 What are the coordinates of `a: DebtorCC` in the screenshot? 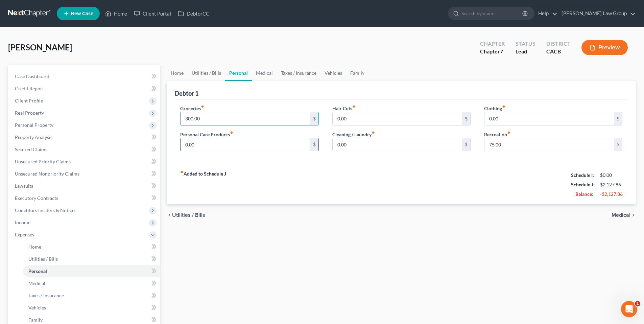 It's located at (193, 14).